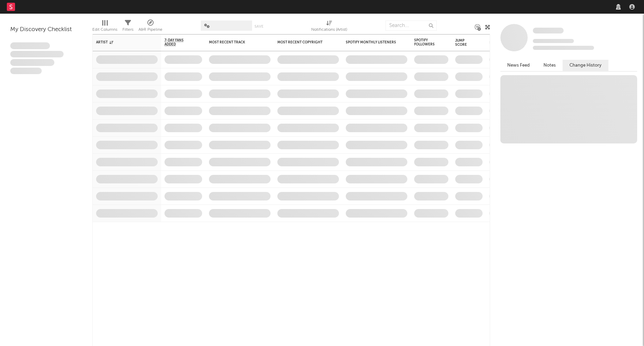 This screenshot has height=346, width=644. I want to click on button: Notes, so click(550, 65).